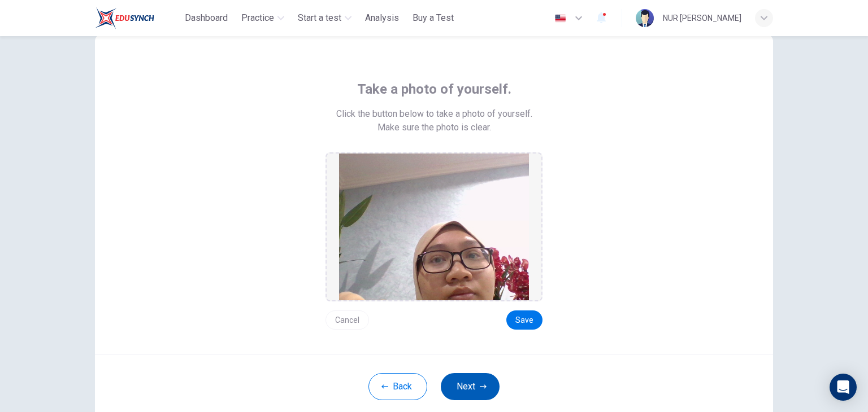 The width and height of the screenshot is (868, 412). I want to click on a: Analysis, so click(382, 18).